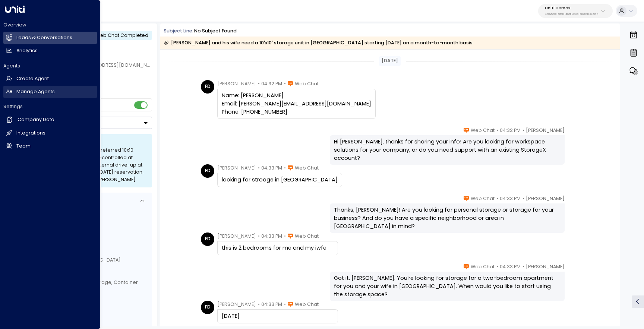 The image size is (644, 329). What do you see at coordinates (50, 25) in the screenshot?
I see `h2: Overview` at bounding box center [50, 25].